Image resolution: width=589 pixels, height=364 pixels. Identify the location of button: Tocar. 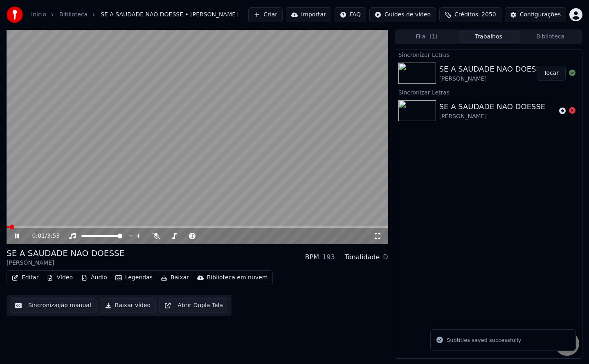
(551, 73).